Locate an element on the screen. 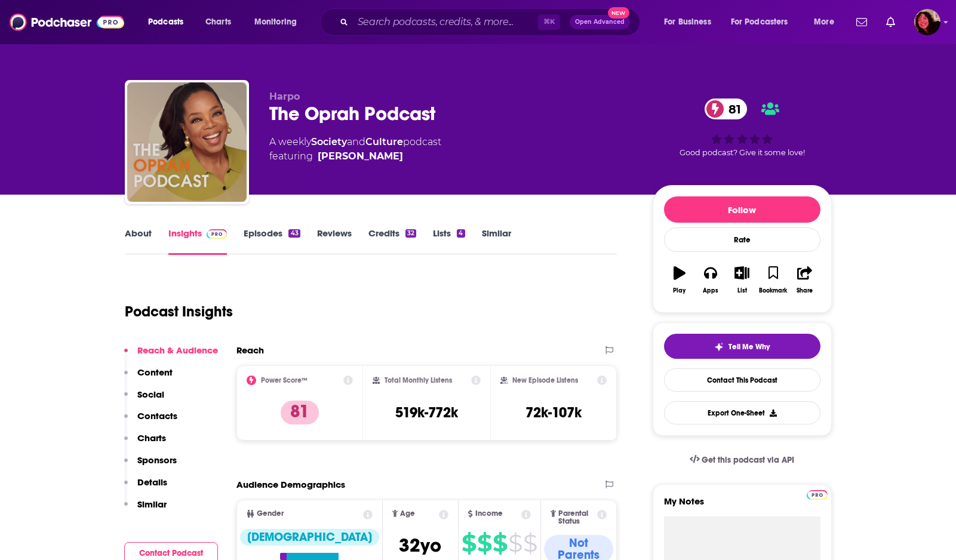  span: More is located at coordinates (824, 22).